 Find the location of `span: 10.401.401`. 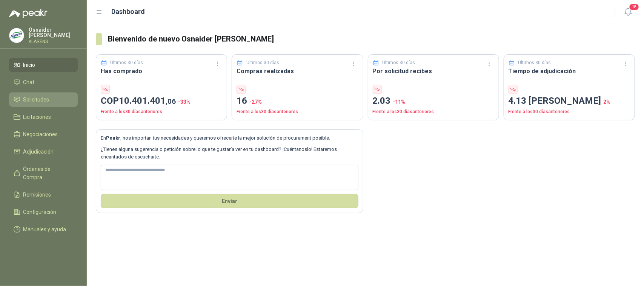

span: 10.401.401 is located at coordinates (147, 100).